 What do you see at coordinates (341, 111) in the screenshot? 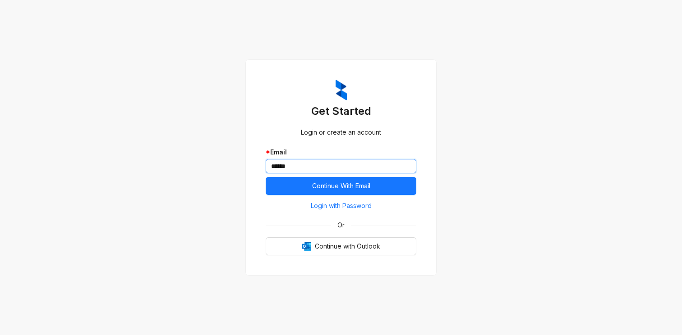
I see `h3: Get Started` at bounding box center [341, 111].